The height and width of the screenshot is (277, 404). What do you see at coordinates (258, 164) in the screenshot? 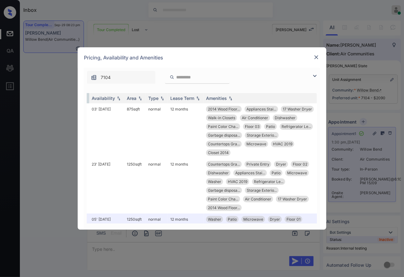
I see `span: Private Entry` at bounding box center [258, 164].